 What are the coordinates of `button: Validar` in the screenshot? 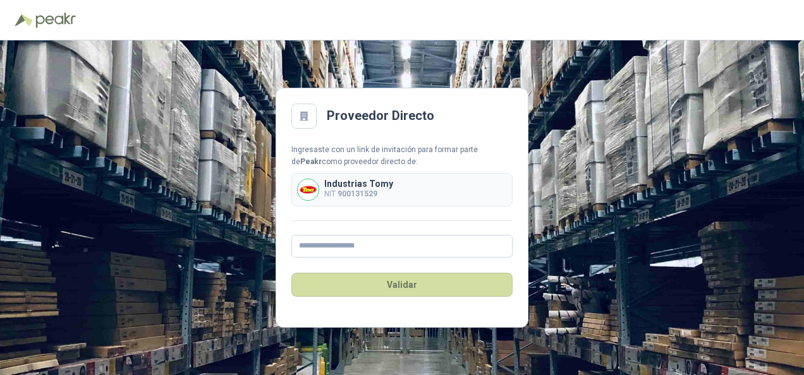 It's located at (402, 285).